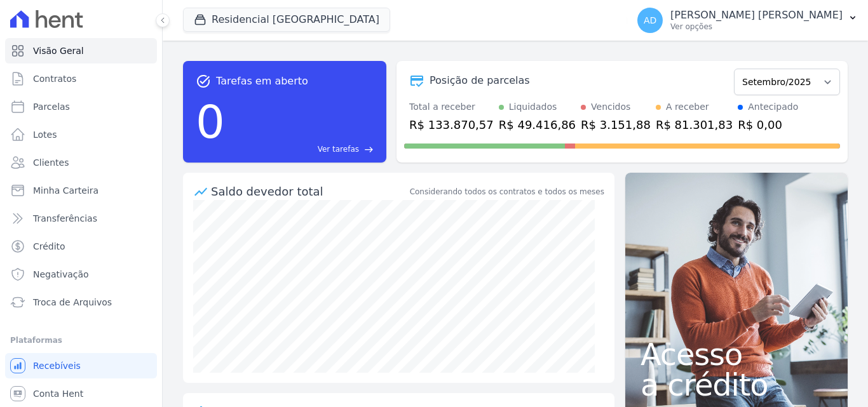  I want to click on span: Crédito, so click(49, 247).